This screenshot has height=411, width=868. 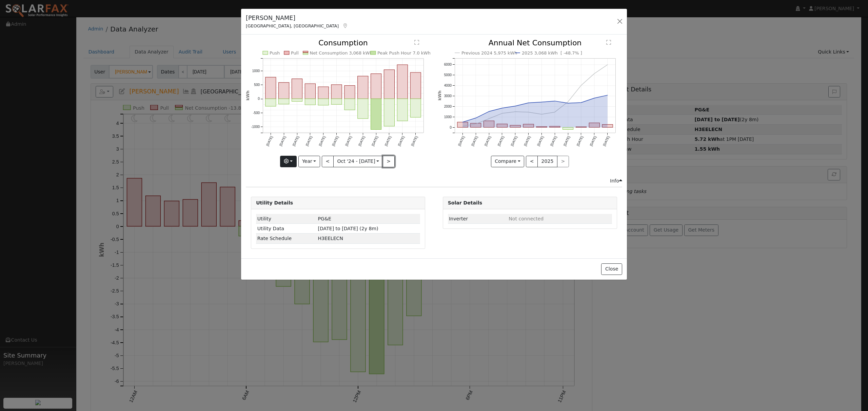 What do you see at coordinates (547, 161) in the screenshot?
I see `button: 2025` at bounding box center [547, 161].